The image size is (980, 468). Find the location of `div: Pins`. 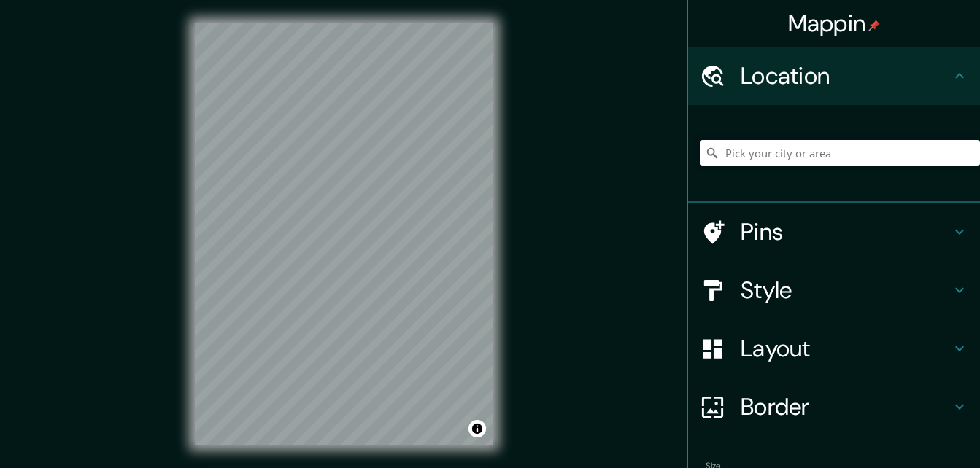

div: Pins is located at coordinates (835, 232).